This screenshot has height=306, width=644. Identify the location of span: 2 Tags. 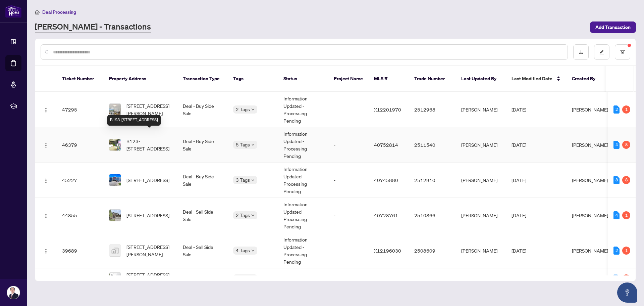
(243, 215).